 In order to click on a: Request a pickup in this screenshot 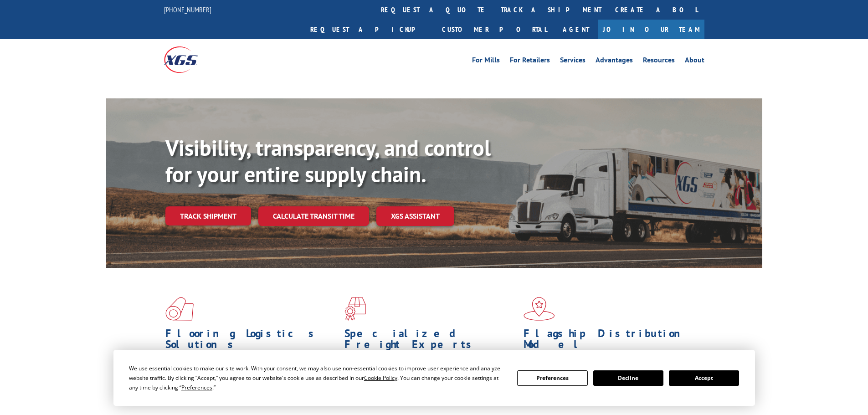, I will do `click(369, 29)`.